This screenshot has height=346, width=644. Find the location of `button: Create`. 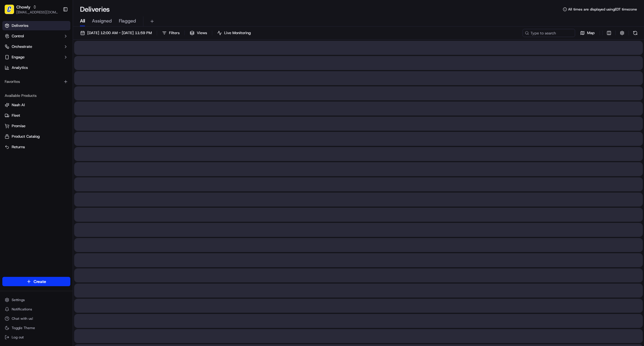

button: Create is located at coordinates (36, 281).